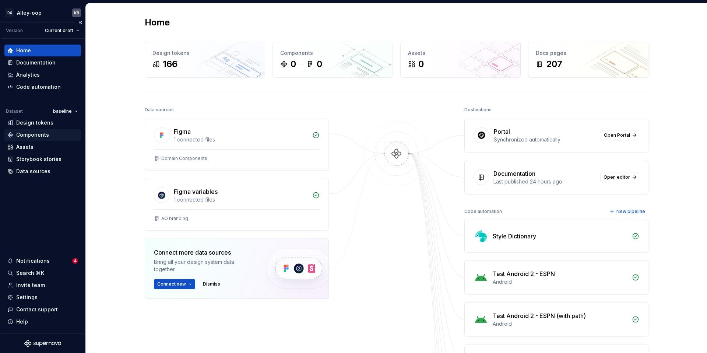  What do you see at coordinates (617, 177) in the screenshot?
I see `span: Open editor` at bounding box center [617, 177].